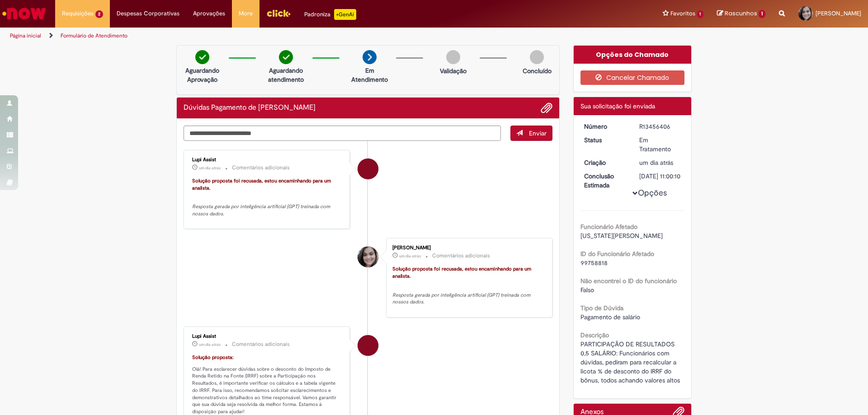  What do you see at coordinates (345, 14) in the screenshot?
I see `p: +GenAi` at bounding box center [345, 14].